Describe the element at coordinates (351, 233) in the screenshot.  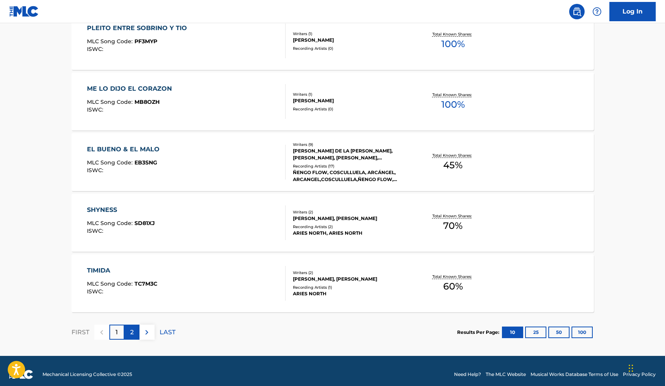
I see `div: ARIES NORTH, ARIES NORTH` at that location.